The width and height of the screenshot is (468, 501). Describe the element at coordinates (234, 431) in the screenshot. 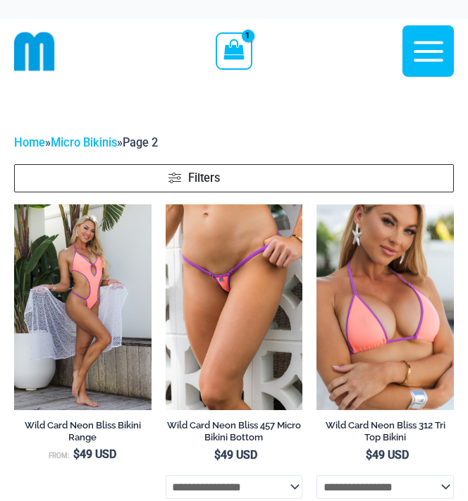

I see `h2: Wild Card Neon Bliss 457 Micro Bikini Bottom` at that location.